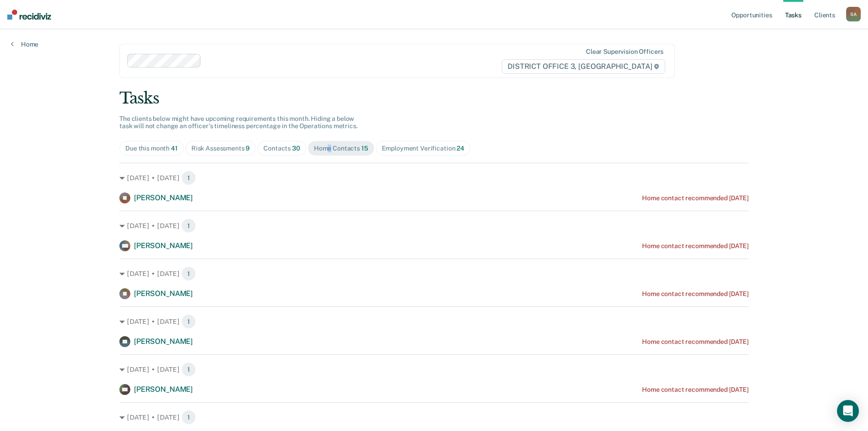 Image resolution: width=868 pixels, height=431 pixels. Describe the element at coordinates (341, 148) in the screenshot. I see `div: Home Contacts` at that location.